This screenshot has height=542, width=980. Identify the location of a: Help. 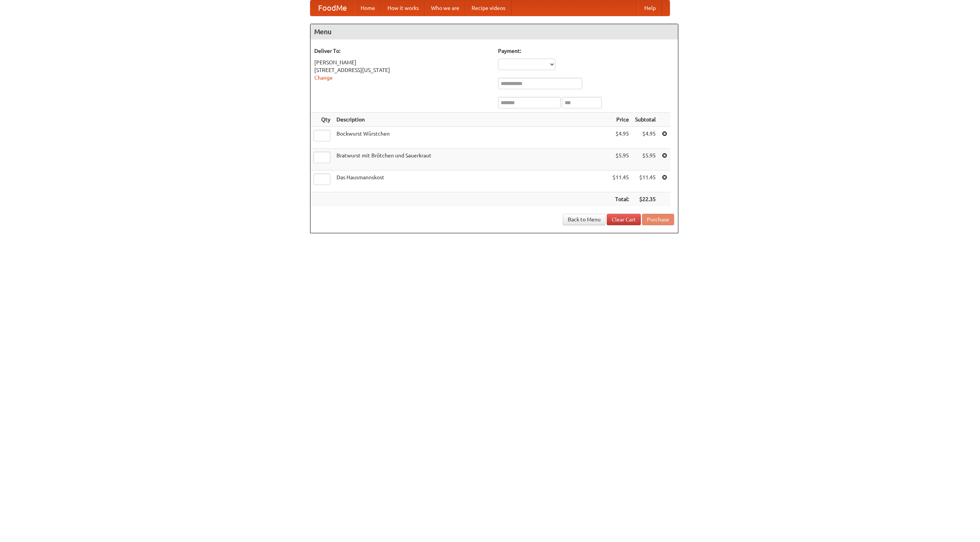
(650, 8).